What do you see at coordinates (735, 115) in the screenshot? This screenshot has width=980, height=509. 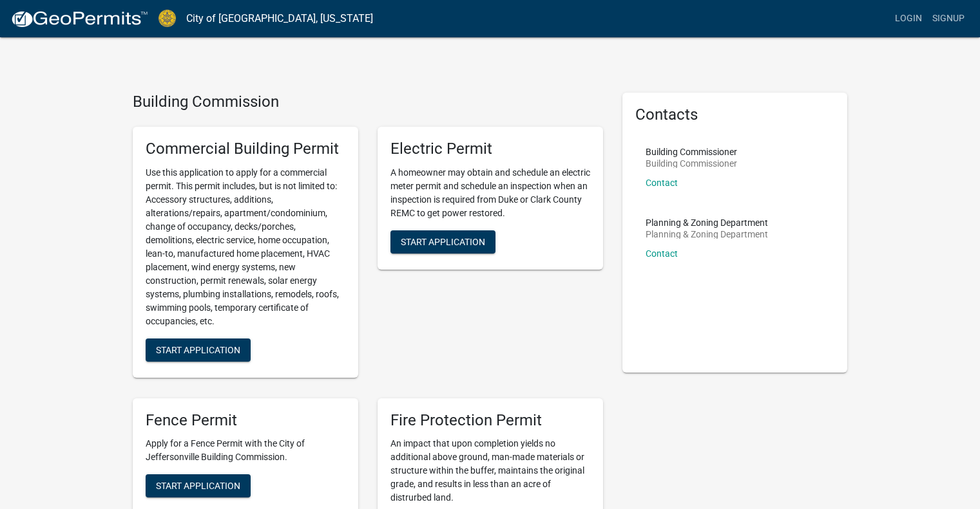 I see `h5: Contacts` at bounding box center [735, 115].